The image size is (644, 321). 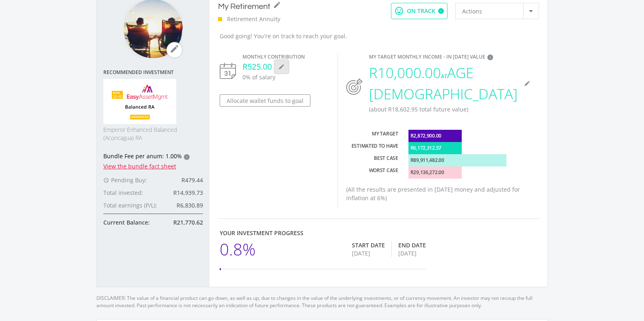 I want to click on div: R6,172,312.57, so click(x=435, y=148).